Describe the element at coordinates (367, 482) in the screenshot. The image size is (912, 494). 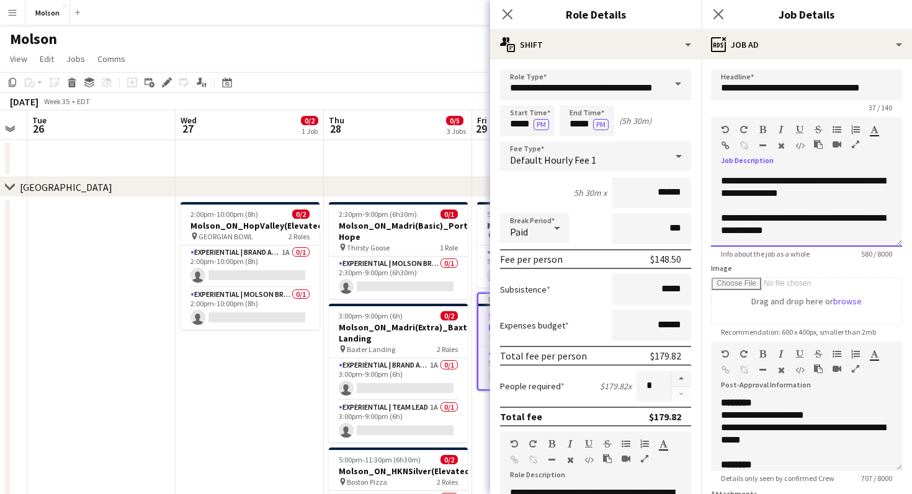
I see `span: Boston Pizza` at that location.